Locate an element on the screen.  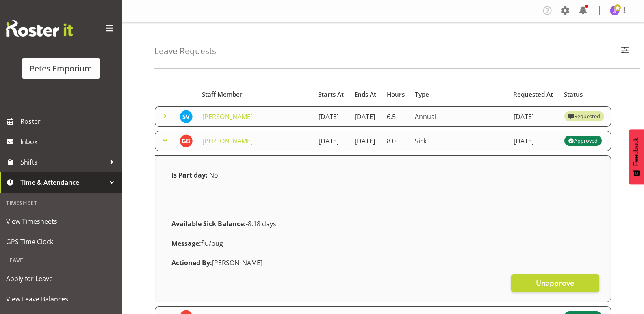
span: Apply for Leave is located at coordinates (61, 279).